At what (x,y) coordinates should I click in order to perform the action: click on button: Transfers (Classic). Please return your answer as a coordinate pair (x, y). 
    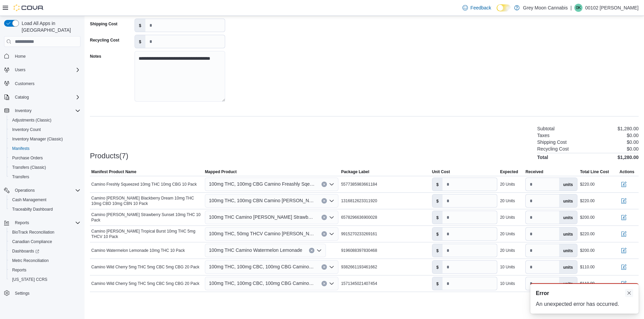
    Looking at the image, I should click on (45, 167).